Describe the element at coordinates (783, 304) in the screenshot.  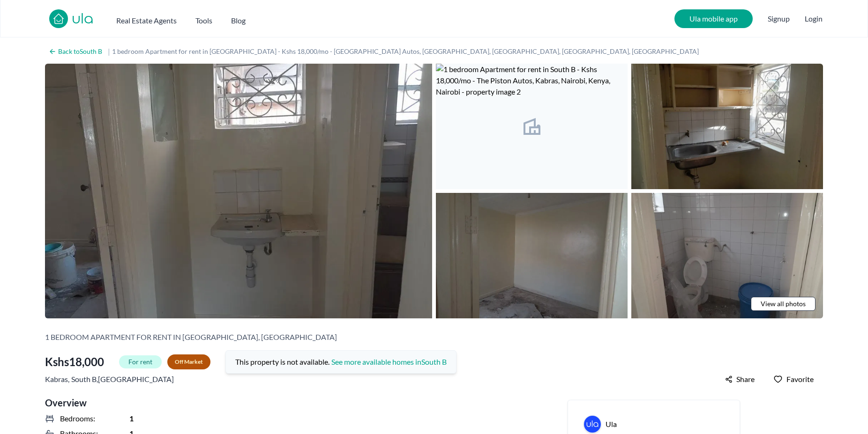
I see `a: View all photos` at that location.